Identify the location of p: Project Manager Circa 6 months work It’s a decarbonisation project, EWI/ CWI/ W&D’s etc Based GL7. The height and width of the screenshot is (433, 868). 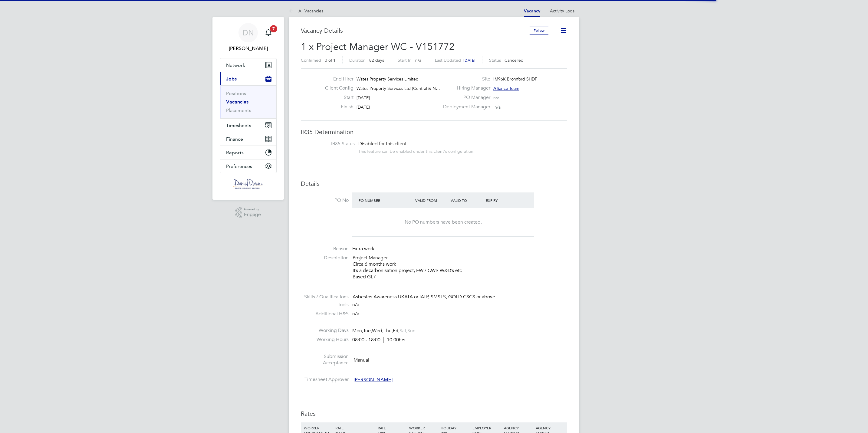
(460, 267).